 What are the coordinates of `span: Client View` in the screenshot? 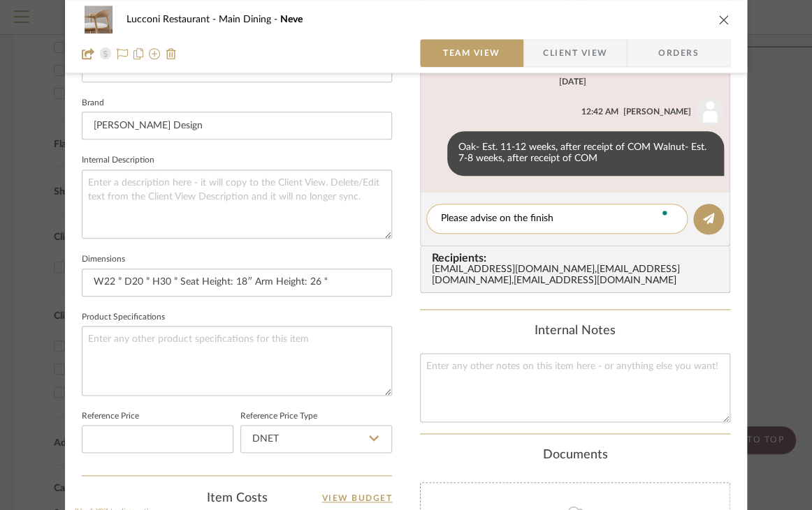 It's located at (575, 53).